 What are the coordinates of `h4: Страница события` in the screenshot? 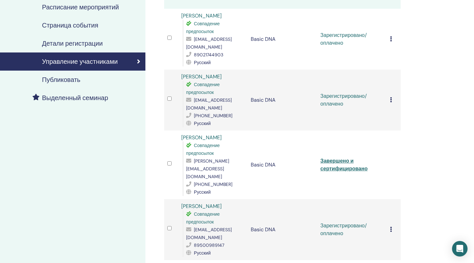 It's located at (70, 25).